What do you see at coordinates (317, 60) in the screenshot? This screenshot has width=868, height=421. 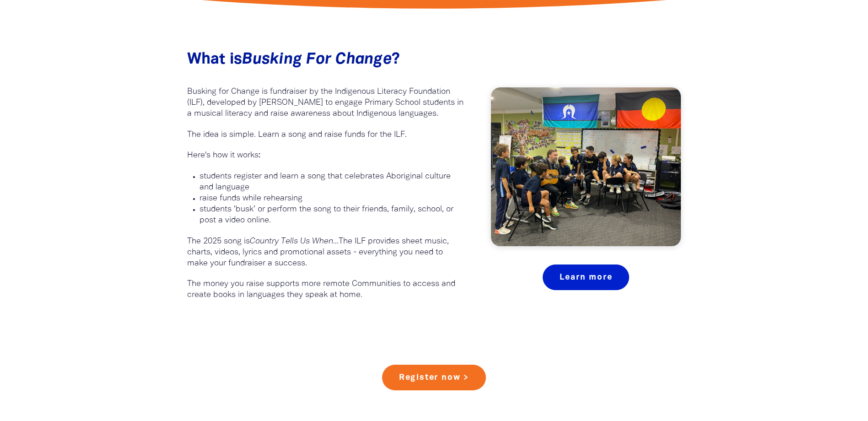 I see `em: Busking For Change` at bounding box center [317, 60].